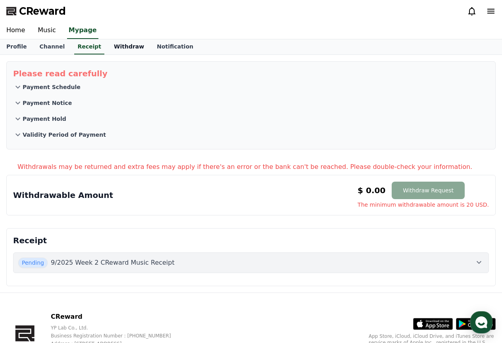 Image resolution: width=502 pixels, height=343 pixels. Describe the element at coordinates (33, 262) in the screenshot. I see `span: Pending` at that location.